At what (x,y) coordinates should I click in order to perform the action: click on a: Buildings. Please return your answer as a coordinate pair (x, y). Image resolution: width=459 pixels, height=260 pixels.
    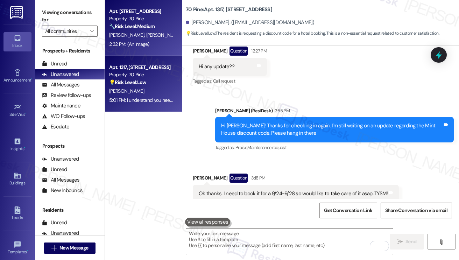
    Looking at the image, I should click on (18, 179).